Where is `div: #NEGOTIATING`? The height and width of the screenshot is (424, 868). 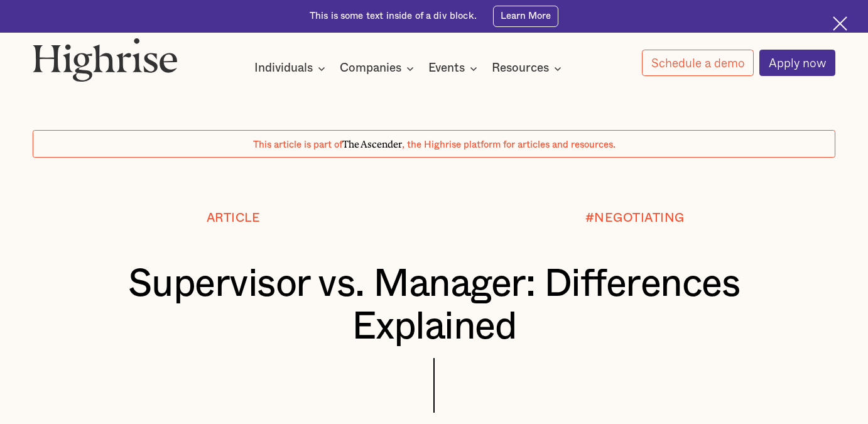
div: #NEGOTIATING is located at coordinates (635, 218).